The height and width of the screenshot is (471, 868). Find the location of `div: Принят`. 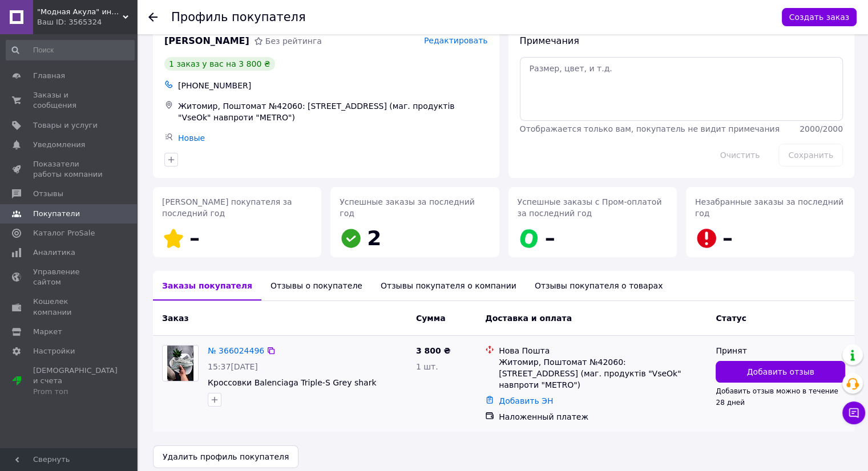

div: Принят is located at coordinates (781, 351).